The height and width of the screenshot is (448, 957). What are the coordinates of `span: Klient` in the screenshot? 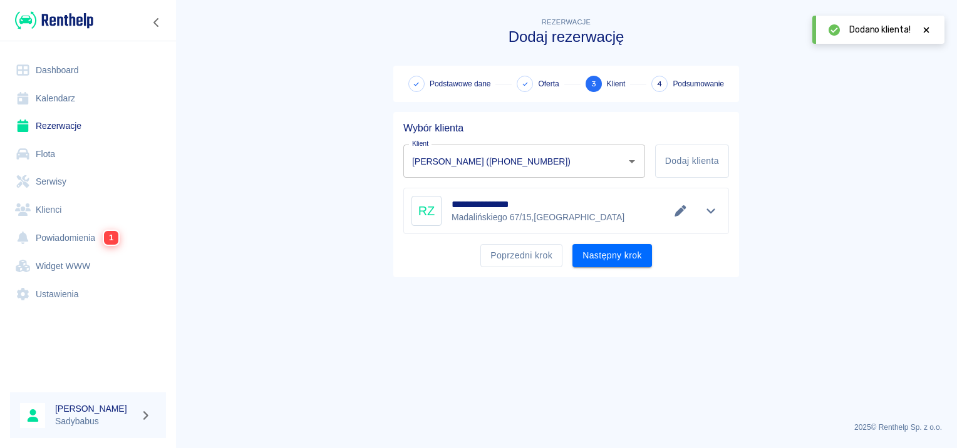 It's located at (616, 84).